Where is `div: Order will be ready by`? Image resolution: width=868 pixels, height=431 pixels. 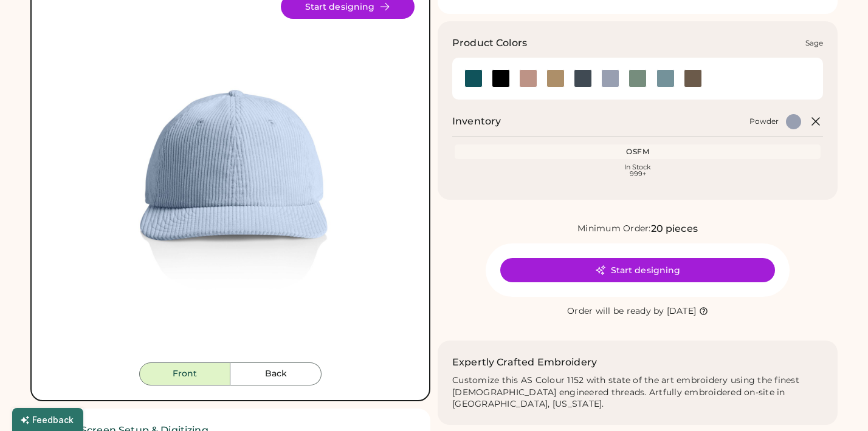
div: Order will be ready by is located at coordinates (616, 312).